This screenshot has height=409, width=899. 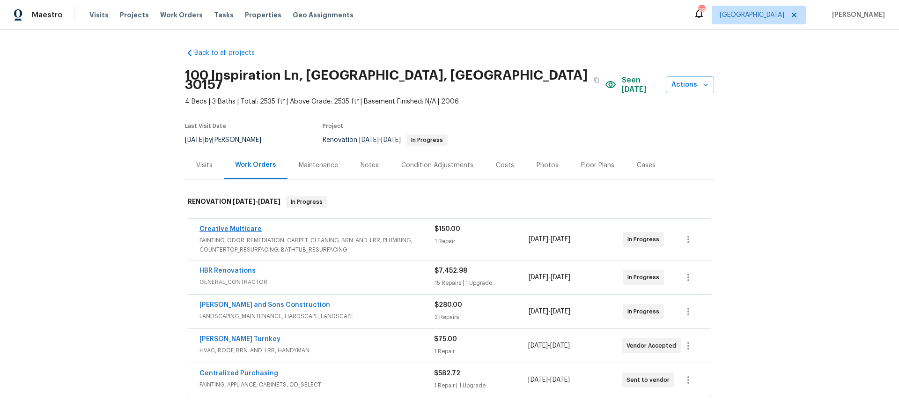 What do you see at coordinates (230, 53) in the screenshot?
I see `a: Back to all projects` at bounding box center [230, 53].